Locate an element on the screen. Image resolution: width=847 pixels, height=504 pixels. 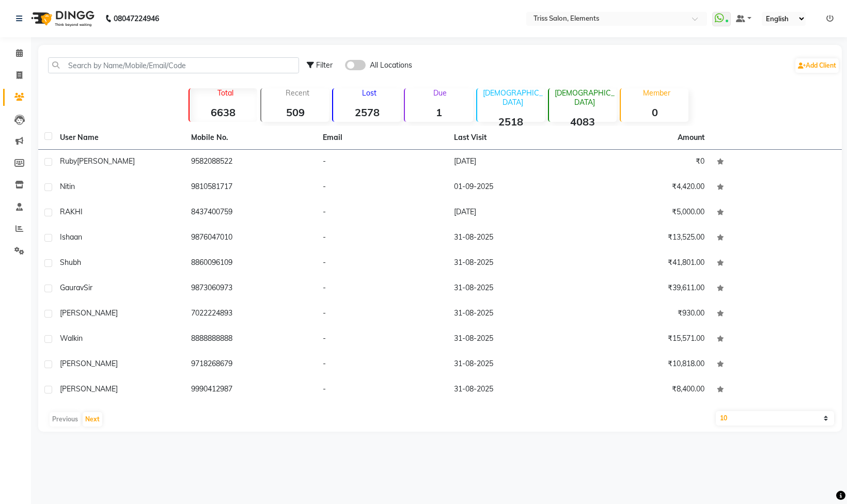
th: Last Visit is located at coordinates (514, 138).